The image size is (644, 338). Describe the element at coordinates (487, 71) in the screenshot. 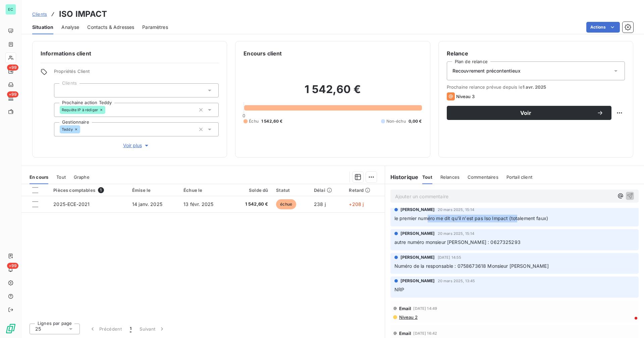

I see `span: Recouvrement précontentieux` at that location.